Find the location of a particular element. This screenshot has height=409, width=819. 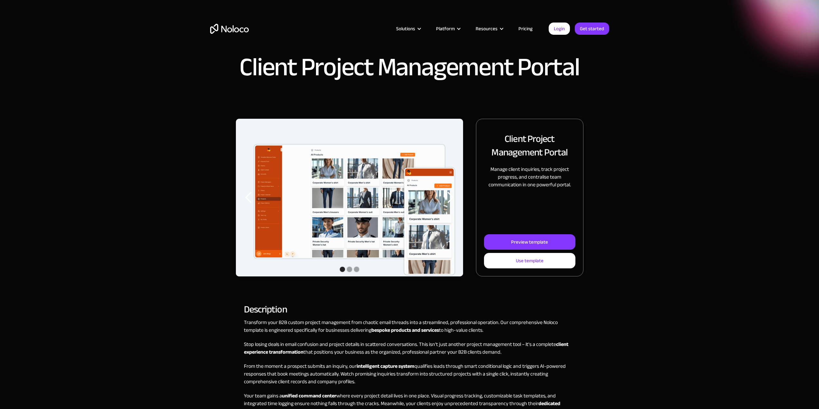

a: home is located at coordinates (230, 29).